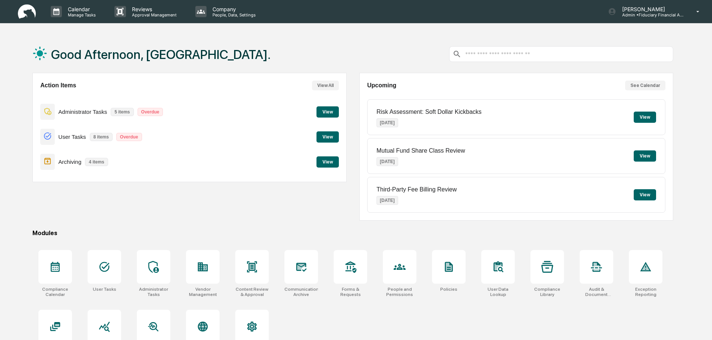  Describe the element at coordinates (417, 189) in the screenshot. I see `p: Third-Party Fee Billing Review` at that location.